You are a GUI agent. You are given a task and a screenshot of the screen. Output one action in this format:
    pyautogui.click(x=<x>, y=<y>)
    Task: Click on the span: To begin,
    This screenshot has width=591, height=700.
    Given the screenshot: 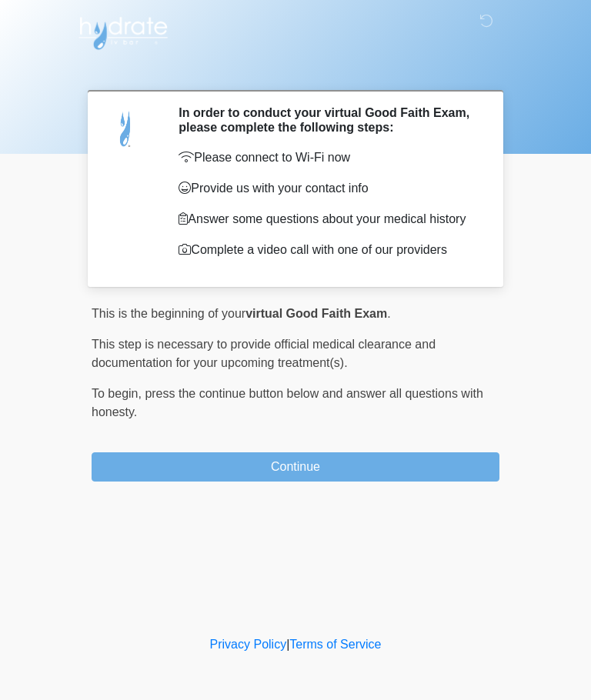 What is the action you would take?
    pyautogui.click(x=118, y=393)
    